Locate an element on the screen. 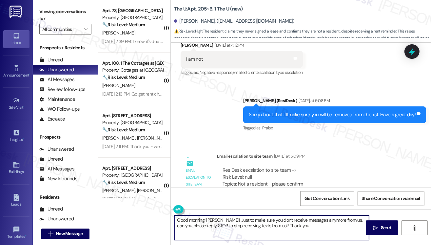  span: : The resident claims they never signed a lease and confirms they are not a resident, despite rec... is located at coordinates (303, 38).